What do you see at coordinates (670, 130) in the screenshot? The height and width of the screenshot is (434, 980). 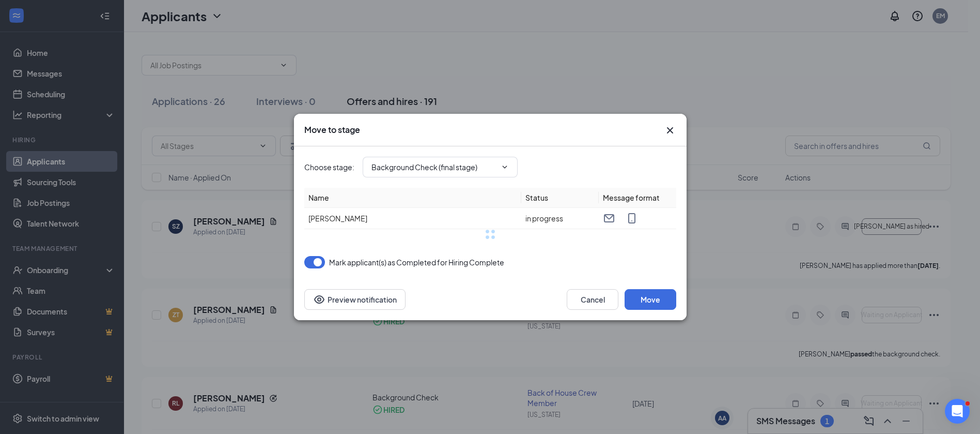 I see `svg: Cross` at bounding box center [670, 130].